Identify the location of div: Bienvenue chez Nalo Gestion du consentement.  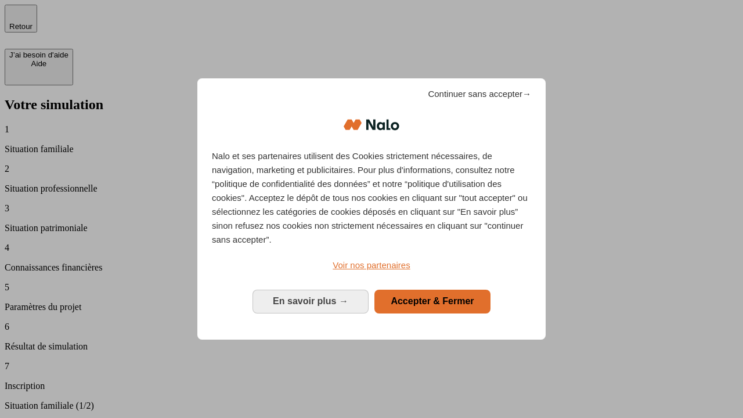
(371, 208).